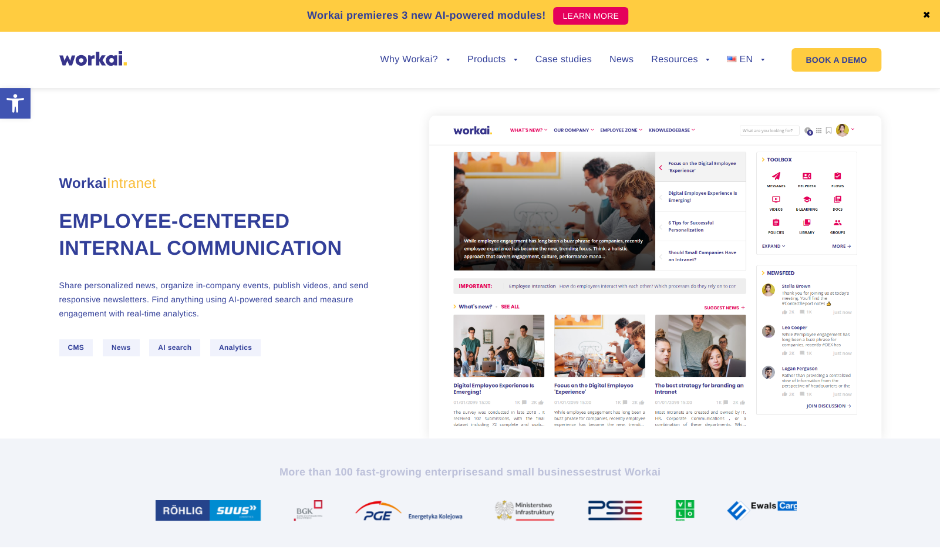 Image resolution: width=940 pixels, height=560 pixels. I want to click on span: Analytics, so click(236, 347).